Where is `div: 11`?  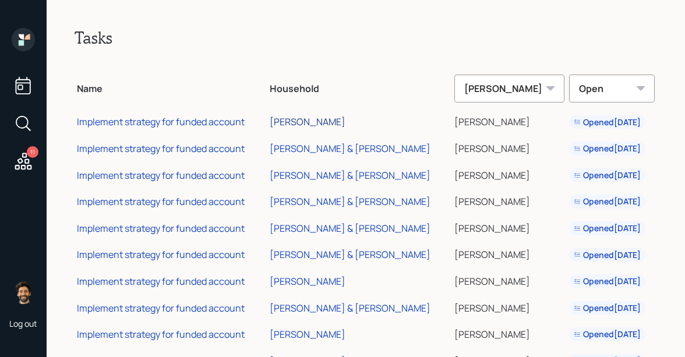
div: 11 is located at coordinates (33, 152).